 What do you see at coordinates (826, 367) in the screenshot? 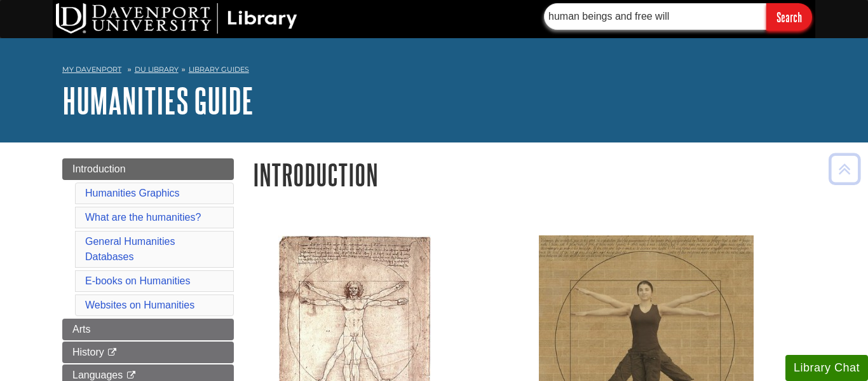
I see `button: Library Chat` at bounding box center [826, 367].